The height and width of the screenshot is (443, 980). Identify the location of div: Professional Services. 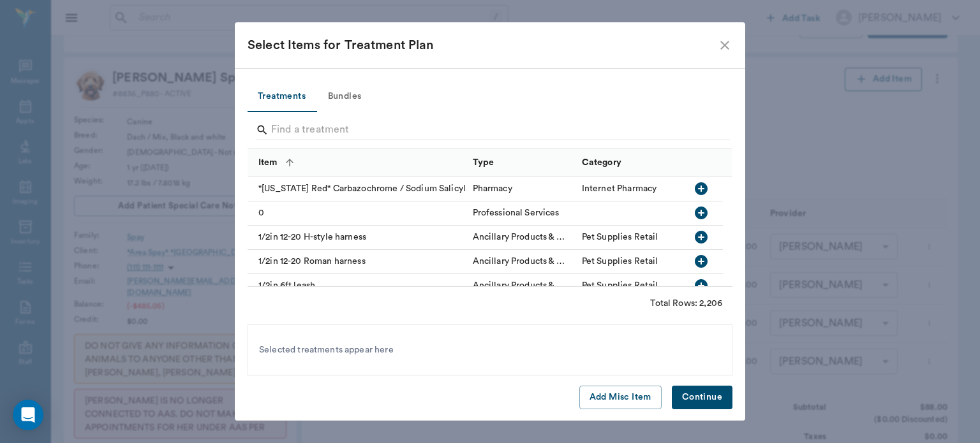
(516, 213).